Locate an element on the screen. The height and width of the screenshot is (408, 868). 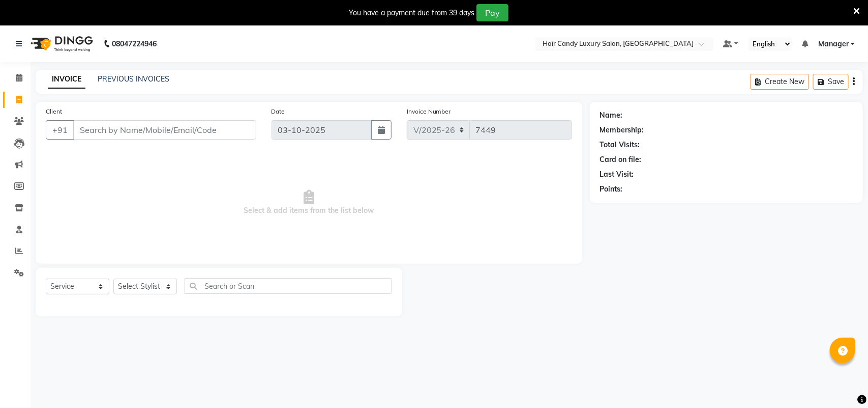
a: INVOICE is located at coordinates (67, 80).